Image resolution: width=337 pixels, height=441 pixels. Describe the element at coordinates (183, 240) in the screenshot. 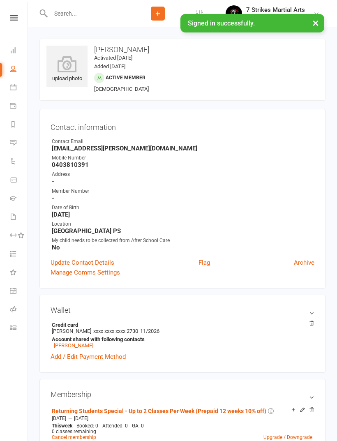

I see `div: My child needs to be collected from After School Care` at that location.